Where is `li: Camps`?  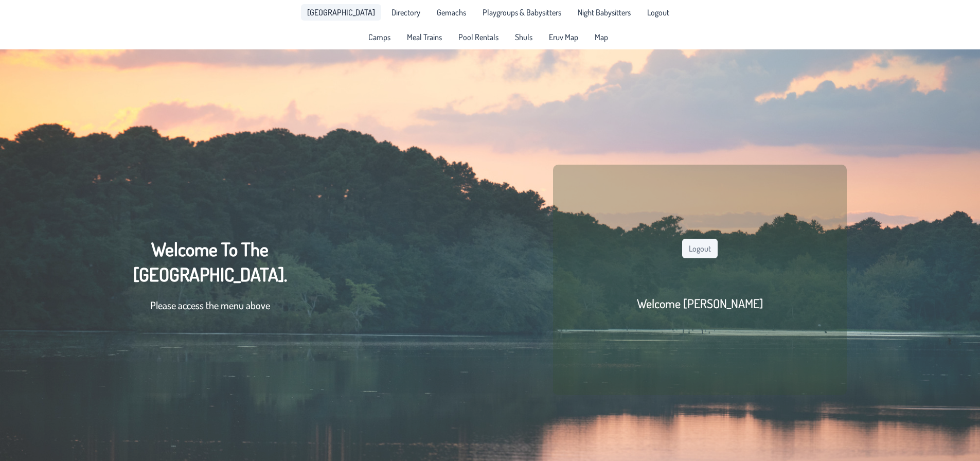
li: Camps is located at coordinates (380, 37).